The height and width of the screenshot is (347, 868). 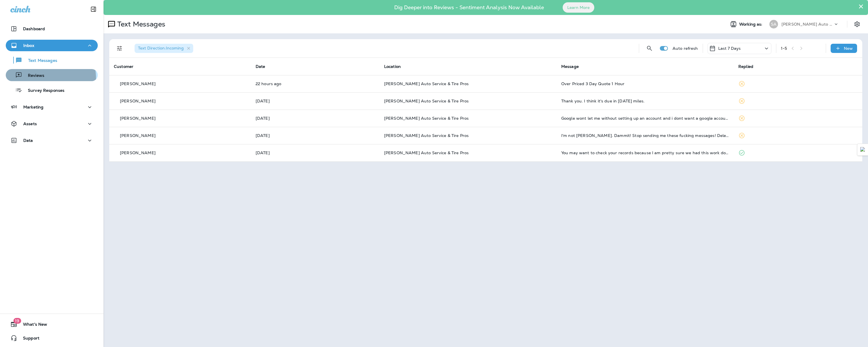 I want to click on button: Marketing, so click(x=52, y=107).